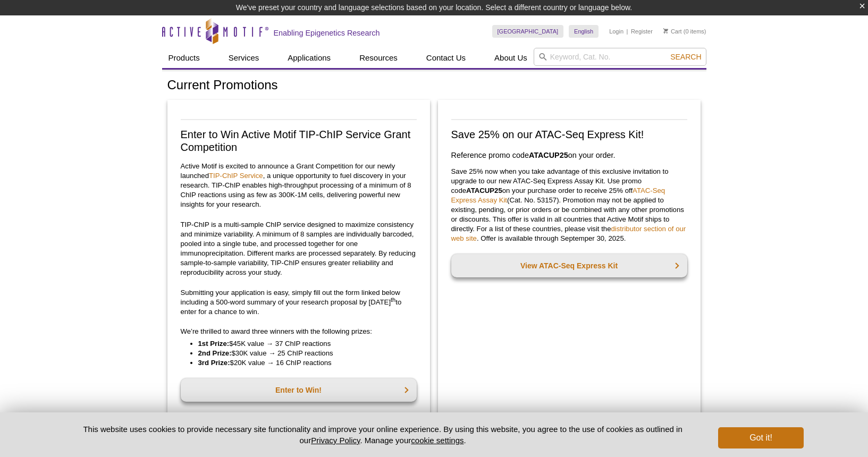  What do you see at coordinates (379, 58) in the screenshot?
I see `a: Resources` at bounding box center [379, 58].